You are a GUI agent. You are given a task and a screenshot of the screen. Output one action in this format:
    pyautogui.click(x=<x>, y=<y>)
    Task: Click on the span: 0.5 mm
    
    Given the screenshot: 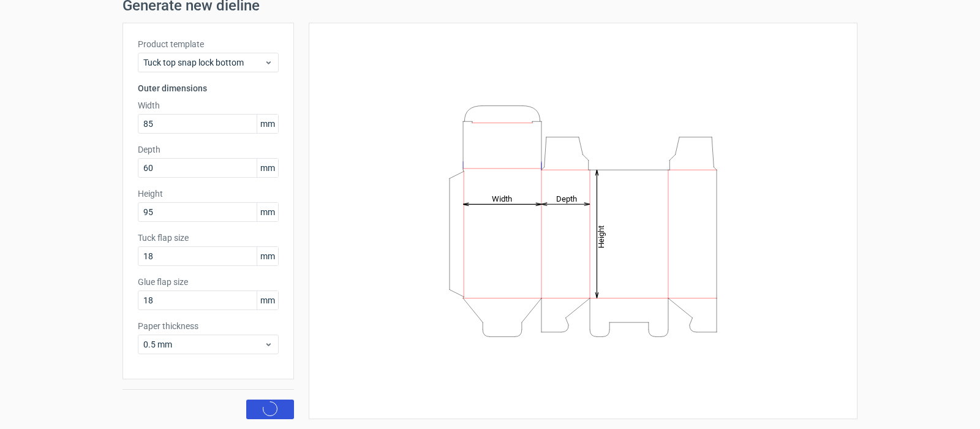 What is the action you would take?
    pyautogui.click(x=203, y=344)
    